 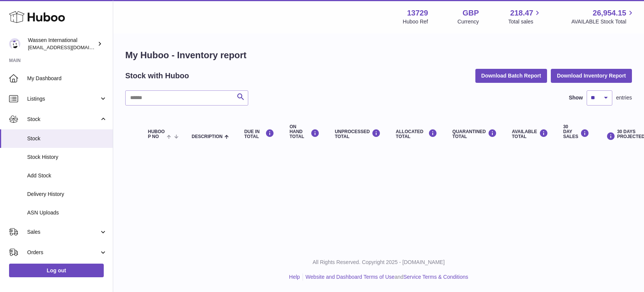 What do you see at coordinates (417, 134) in the screenshot?
I see `div: ALLOCATED Total` at bounding box center [417, 134].